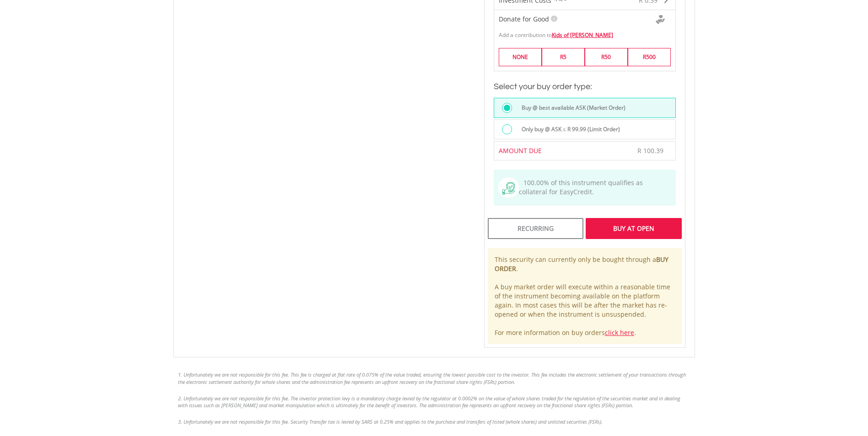 The width and height of the screenshot is (868, 436). What do you see at coordinates (520, 57) in the screenshot?
I see `label: NONE` at bounding box center [520, 57].